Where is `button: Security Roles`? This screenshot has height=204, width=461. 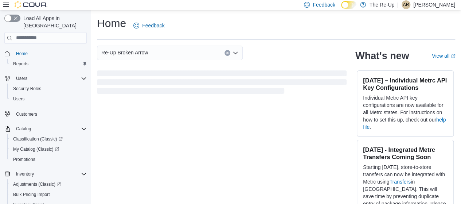
button: Security Roles is located at coordinates (48, 89).